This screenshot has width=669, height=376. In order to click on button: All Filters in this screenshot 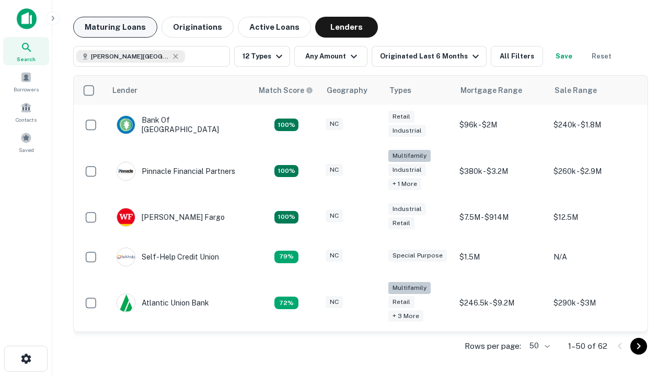, I will do `click(517, 56)`.